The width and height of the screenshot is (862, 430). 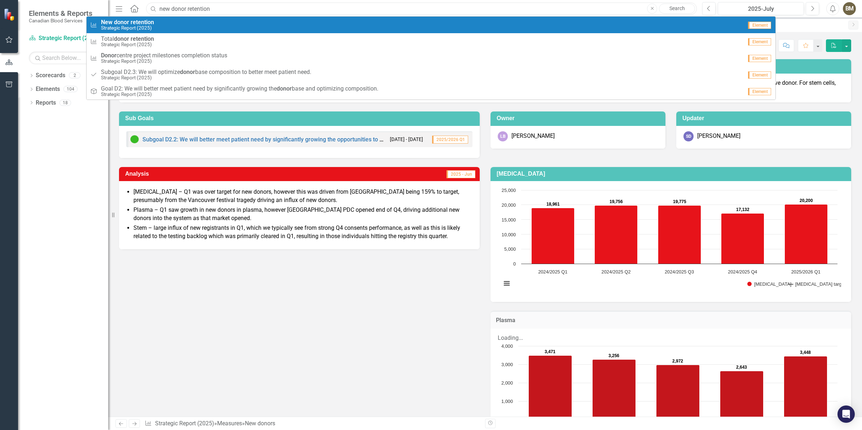 I want to click on span: Elements & Reports, so click(x=61, y=13).